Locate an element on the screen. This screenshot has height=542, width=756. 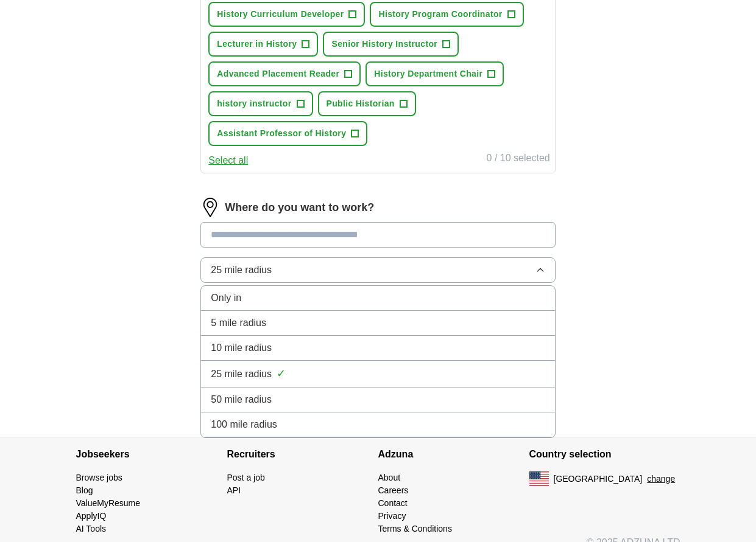
button: 25 mile radius is located at coordinates (378, 271).